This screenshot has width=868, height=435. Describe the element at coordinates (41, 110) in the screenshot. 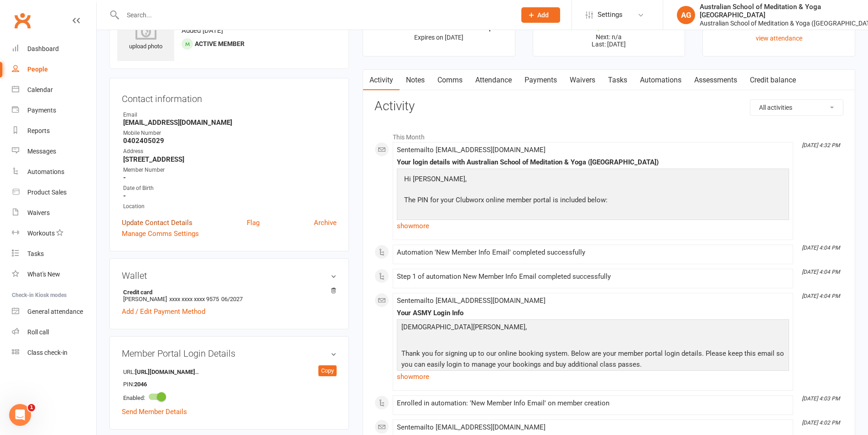

I see `div: Payments` at that location.